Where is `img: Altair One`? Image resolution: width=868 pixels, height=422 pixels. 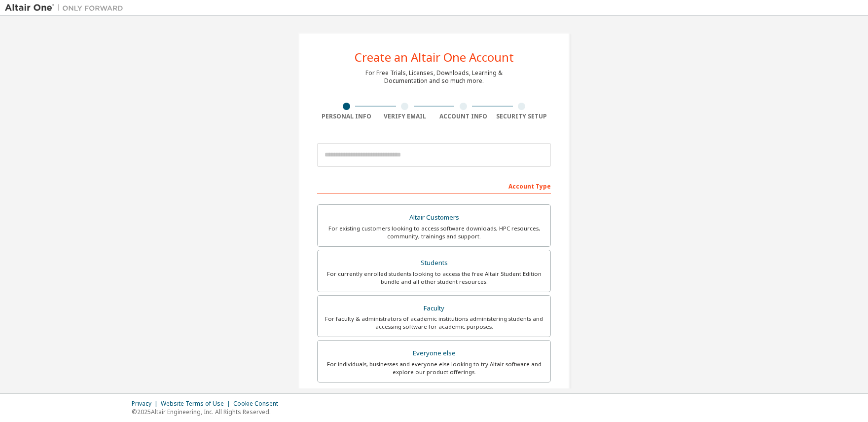
img: Altair One is located at coordinates (67, 8).